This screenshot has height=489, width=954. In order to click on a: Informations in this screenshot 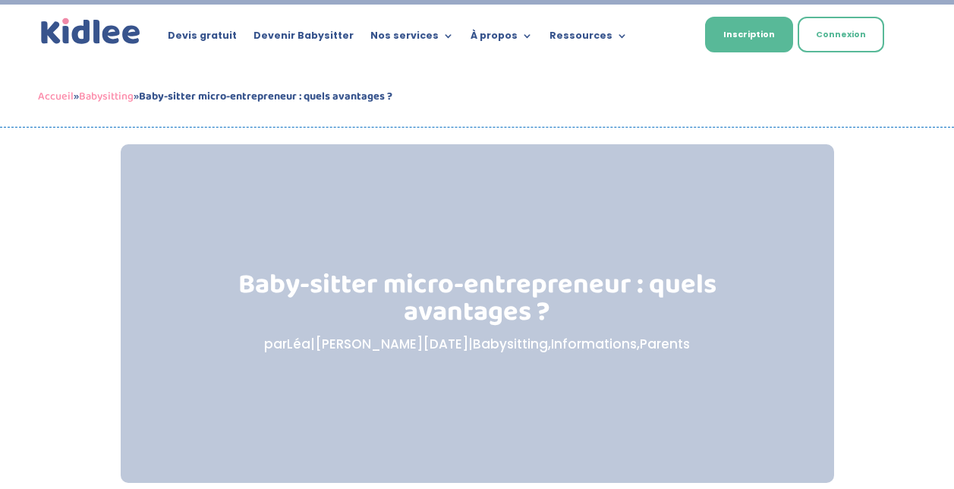, I will do `click(594, 344)`.